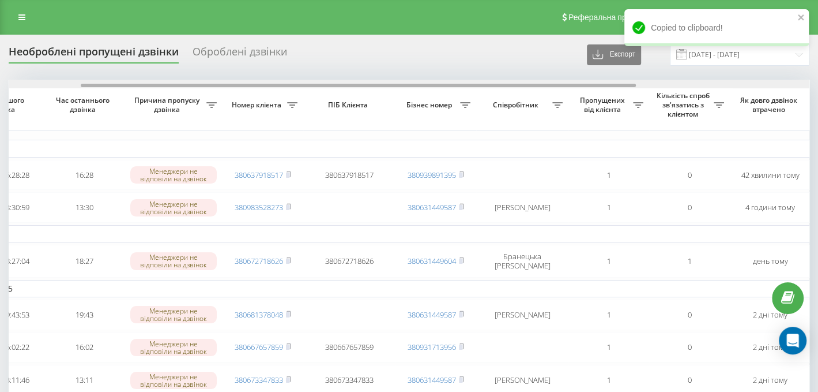 The image size is (818, 392). I want to click on span: Причина пропуску дзвінка, so click(168, 104).